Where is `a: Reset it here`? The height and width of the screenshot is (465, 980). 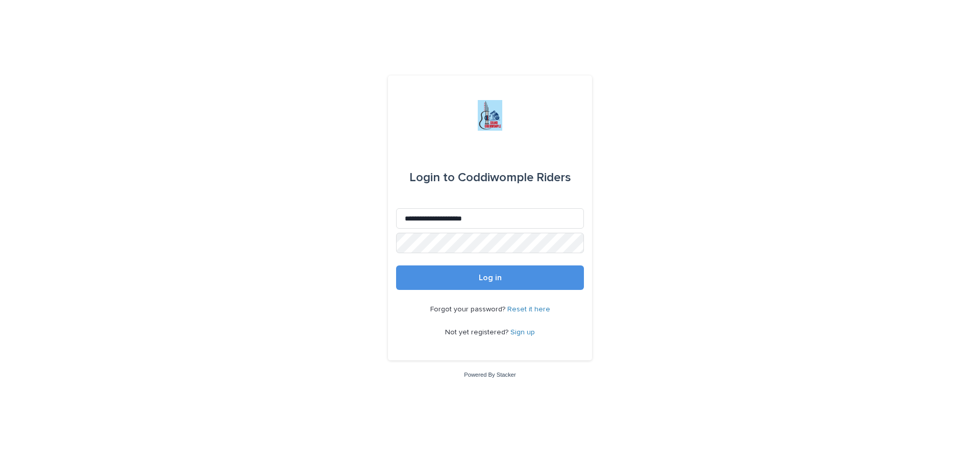 a: Reset it here is located at coordinates (529, 309).